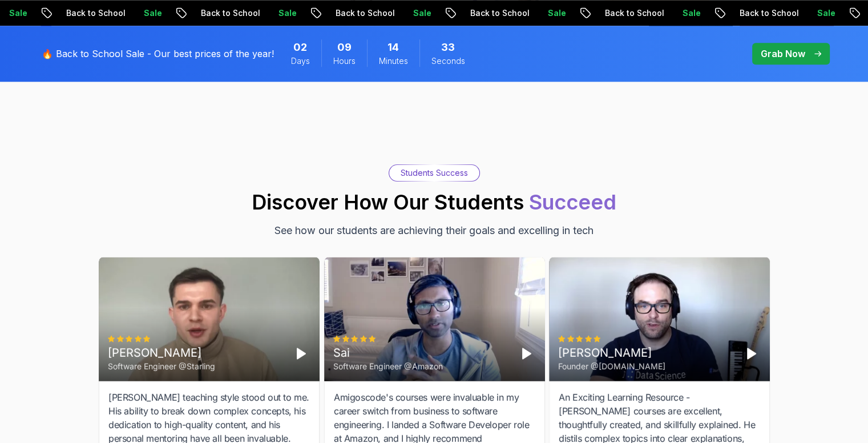 Image resolution: width=868 pixels, height=443 pixels. Describe the element at coordinates (393, 47) in the screenshot. I see `span: 14 Minutes` at that location.